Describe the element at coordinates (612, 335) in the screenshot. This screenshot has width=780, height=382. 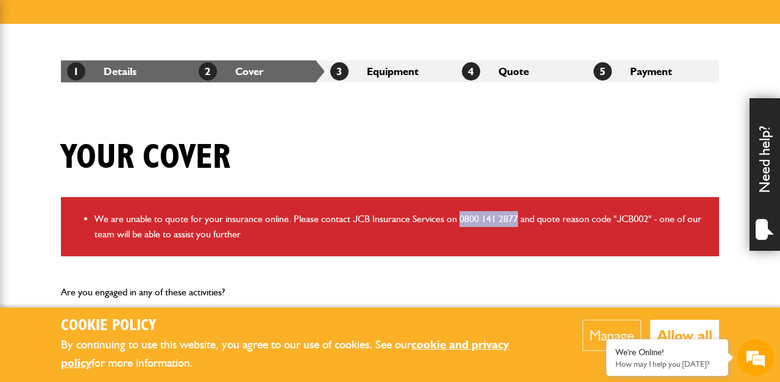
I see `button: Manage` at that location.